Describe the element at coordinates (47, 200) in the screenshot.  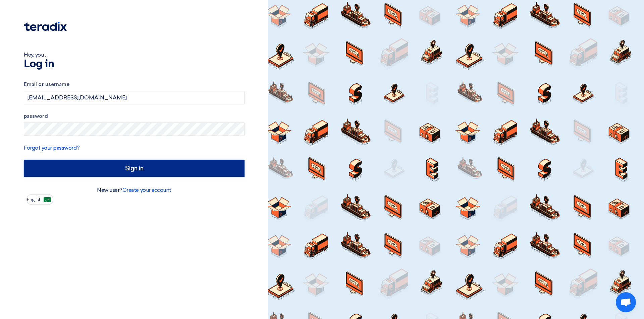
I see `img: ar-AR.png` at that location.